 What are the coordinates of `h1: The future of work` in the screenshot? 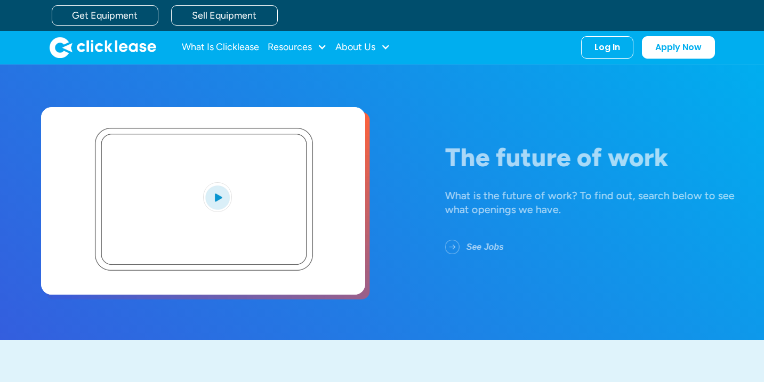 It's located at (602, 157).